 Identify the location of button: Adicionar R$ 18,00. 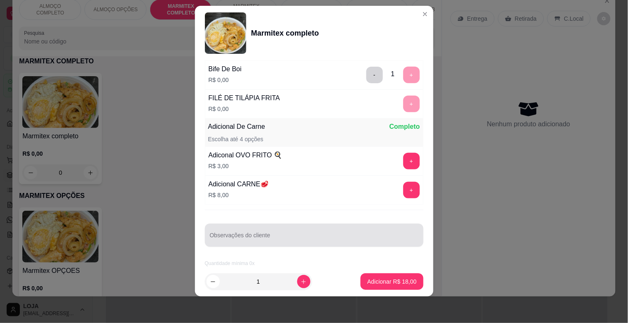
(392, 282).